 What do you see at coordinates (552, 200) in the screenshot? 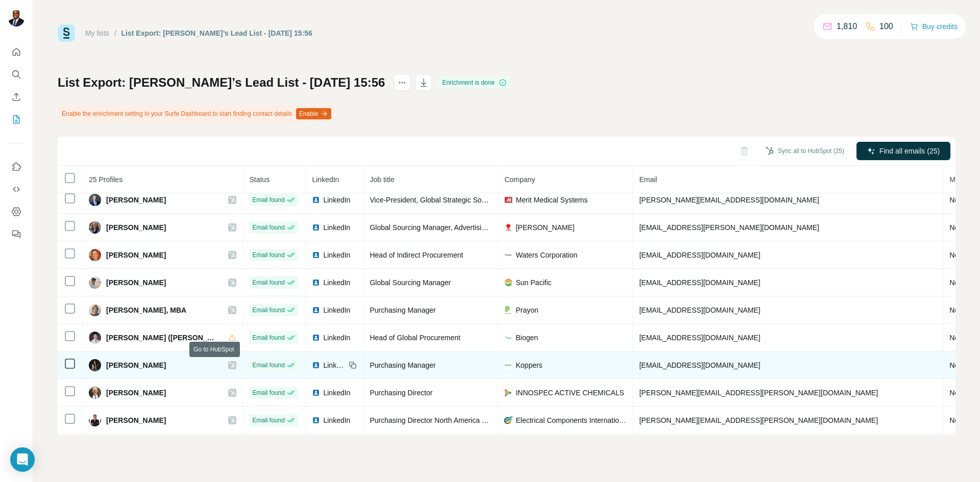
I see `span: Merit Medical Systems` at bounding box center [552, 200].